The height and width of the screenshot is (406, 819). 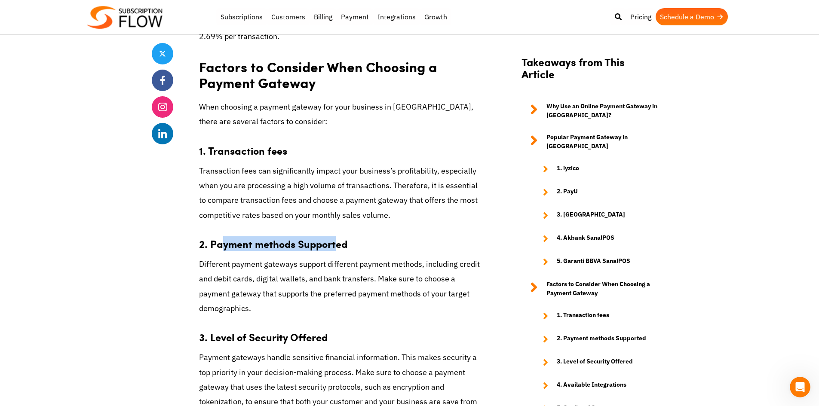 I want to click on a: 5. Garanti BBVA SanalPOS, so click(x=597, y=262).